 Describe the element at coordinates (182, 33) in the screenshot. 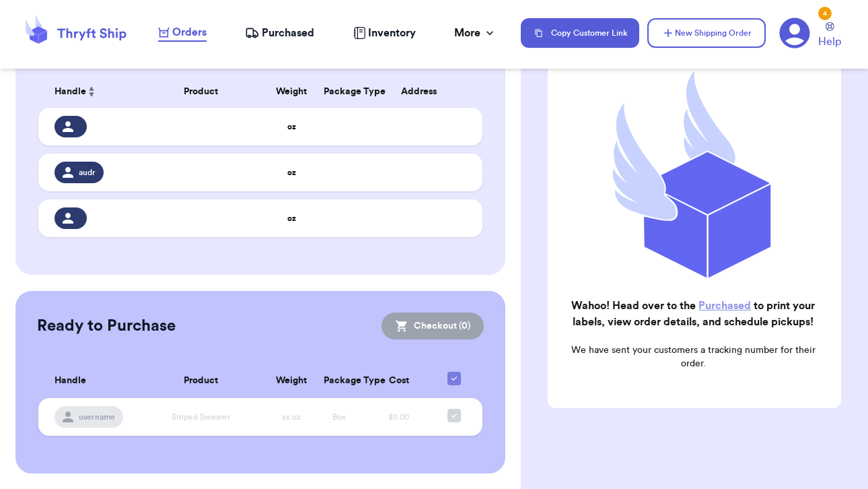

I see `a: Orders` at that location.